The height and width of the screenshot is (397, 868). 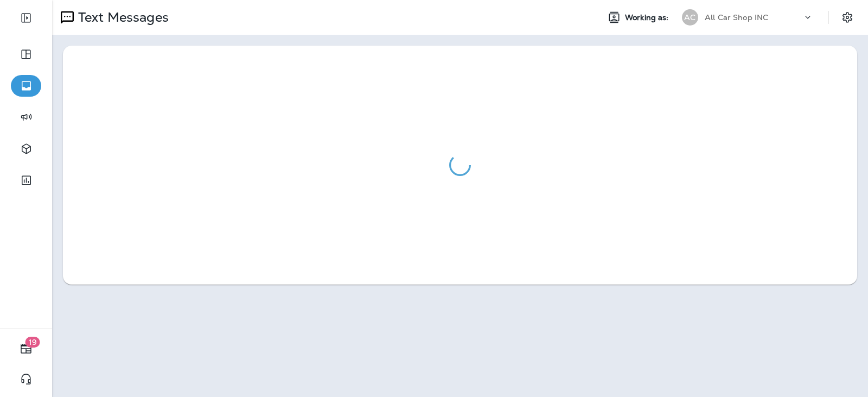 What do you see at coordinates (26, 348) in the screenshot?
I see `button: 19` at bounding box center [26, 348].